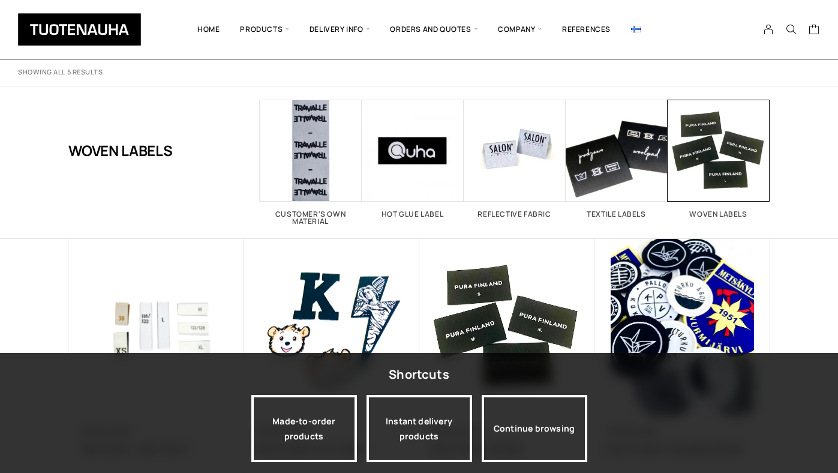 Image resolution: width=838 pixels, height=473 pixels. I want to click on div: Shortcuts, so click(419, 374).